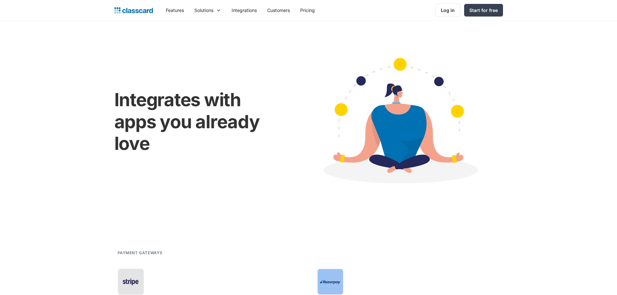 This screenshot has height=295, width=617. I want to click on div: Start for free, so click(483, 10).